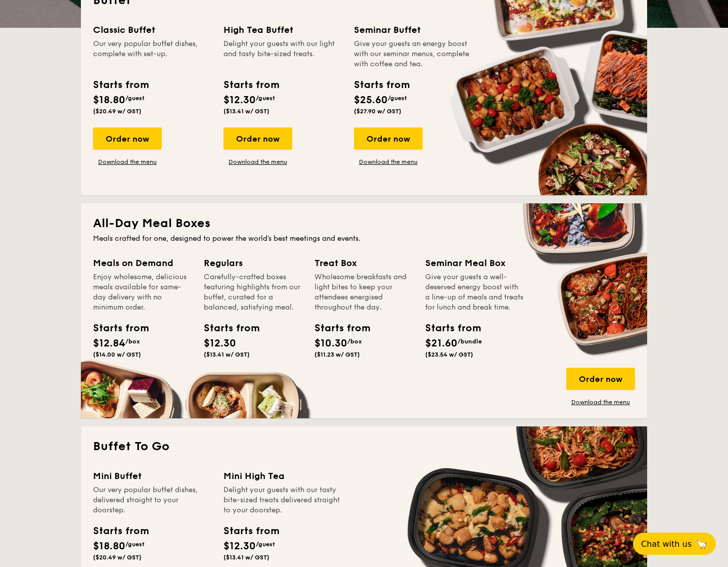  Describe the element at coordinates (152, 476) in the screenshot. I see `div: Mini Buffet` at that location.